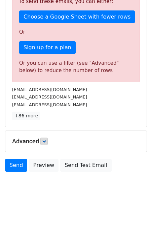 The width and height of the screenshot is (152, 229). Describe the element at coordinates (76, 141) in the screenshot. I see `h5: Advanced` at that location.